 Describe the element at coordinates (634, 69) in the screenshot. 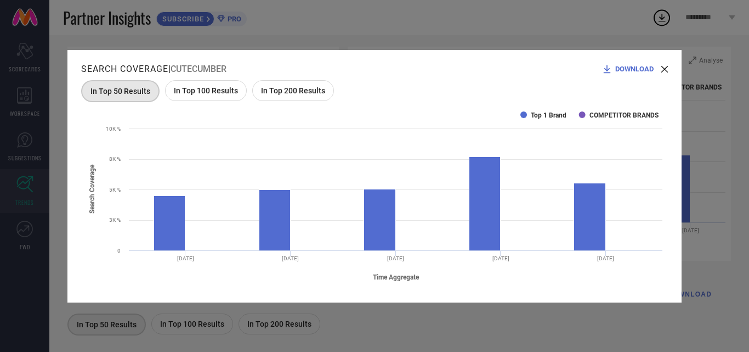

I see `span: DOWNLOAD` at that location.